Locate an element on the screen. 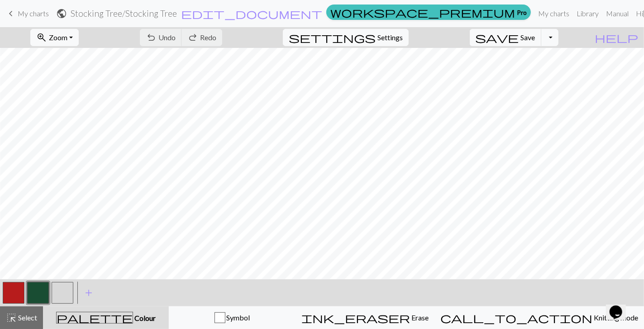 The image size is (644, 329). button: Save is located at coordinates (506, 38).